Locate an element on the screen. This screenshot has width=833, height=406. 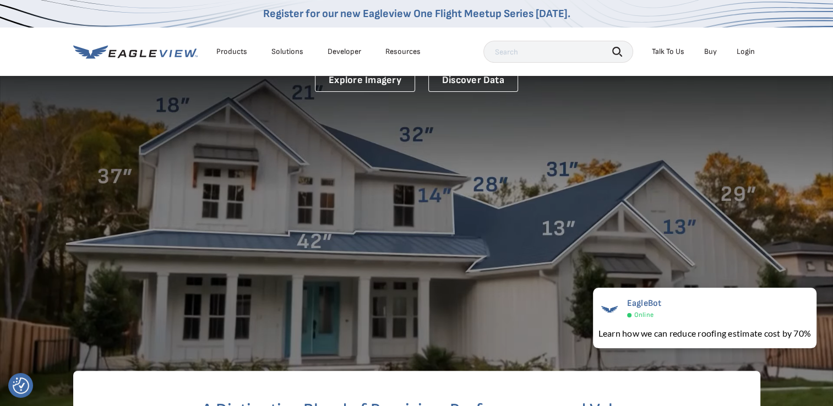
span: Online is located at coordinates (644, 315).